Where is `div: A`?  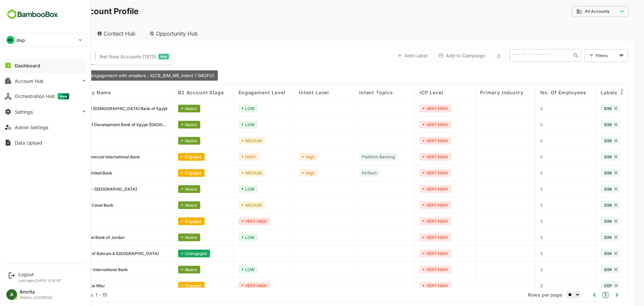
div: A is located at coordinates (12, 295).